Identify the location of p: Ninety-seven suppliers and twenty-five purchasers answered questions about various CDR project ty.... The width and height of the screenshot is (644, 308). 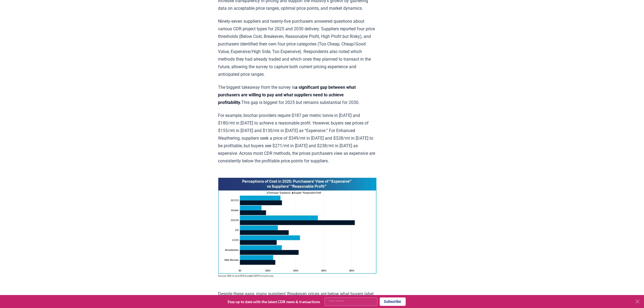
(298, 48).